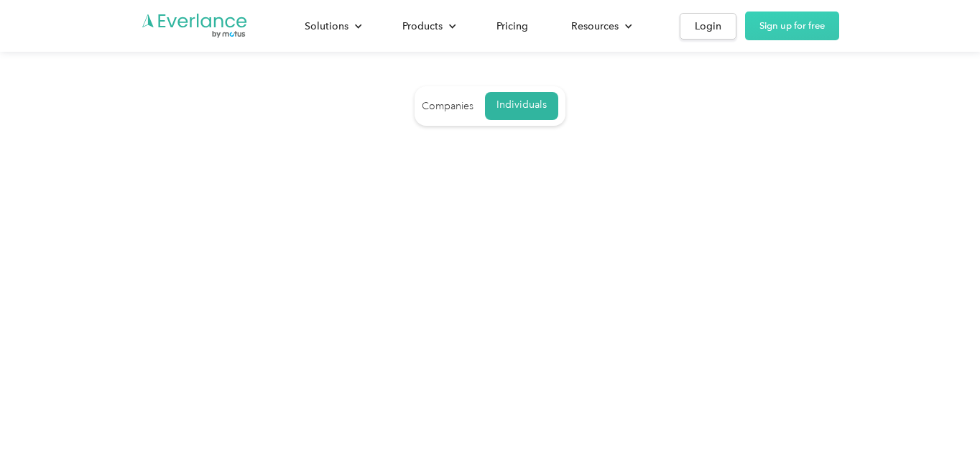 This screenshot has width=980, height=468. What do you see at coordinates (708, 26) in the screenshot?
I see `div: Login` at bounding box center [708, 26].